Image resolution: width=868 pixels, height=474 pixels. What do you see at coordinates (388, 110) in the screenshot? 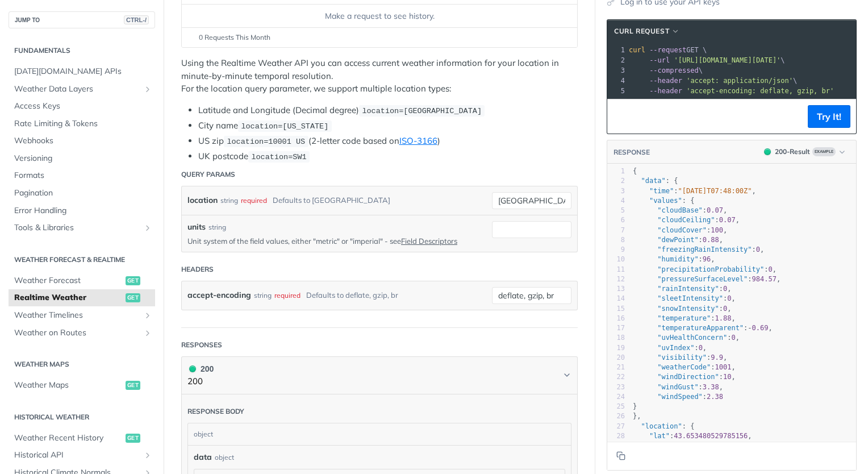
I see `li: Latitude and Longitude (Decimal degree)` at bounding box center [388, 110].